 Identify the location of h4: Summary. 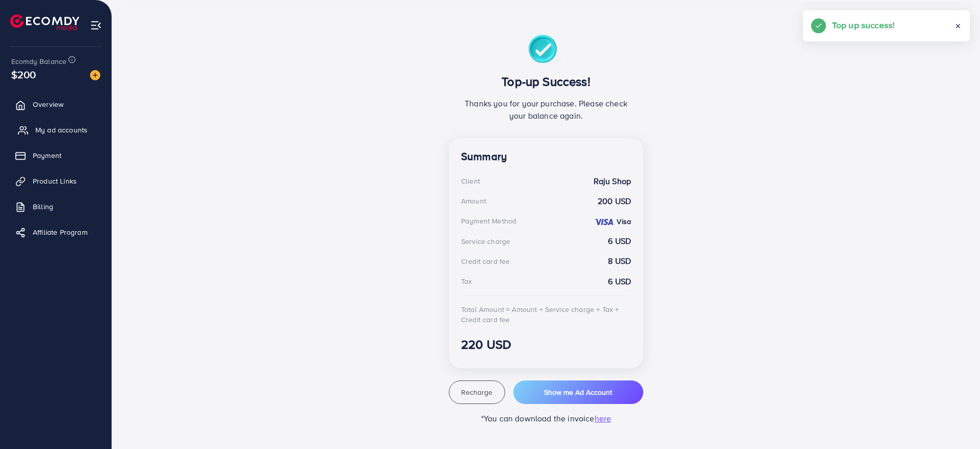
(546, 157).